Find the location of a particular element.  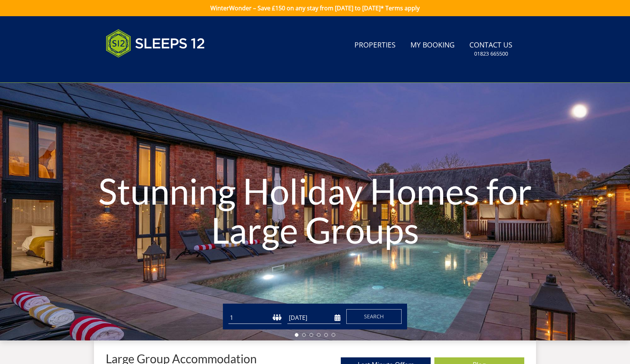

a: My Booking is located at coordinates (432, 45).